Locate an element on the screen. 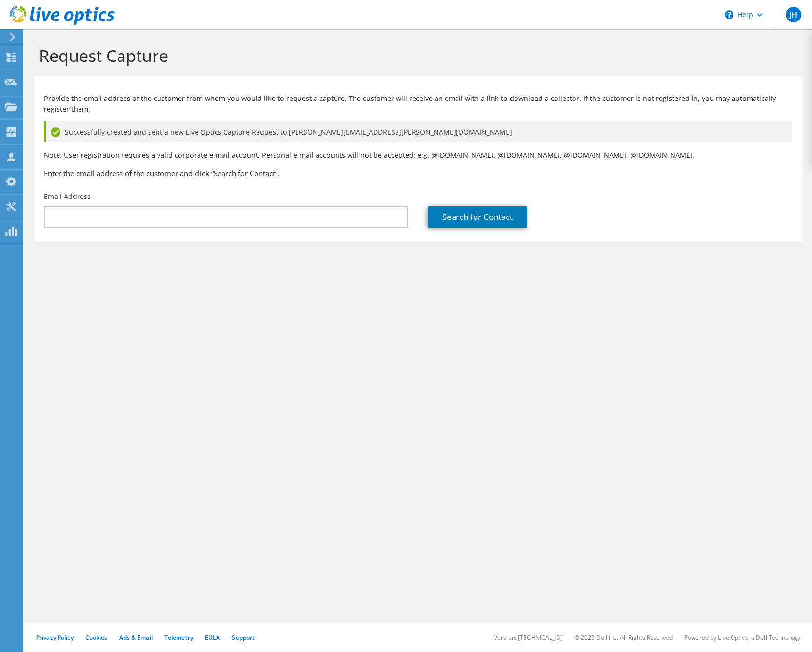  h3: Enter the email address of the customer and click “Search for Contact”. is located at coordinates (417, 173).